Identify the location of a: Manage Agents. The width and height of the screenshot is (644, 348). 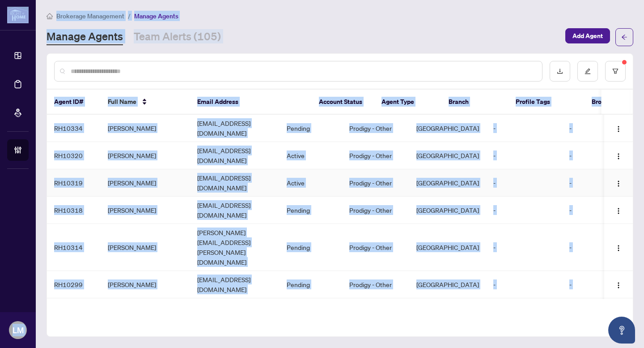
(85, 37).